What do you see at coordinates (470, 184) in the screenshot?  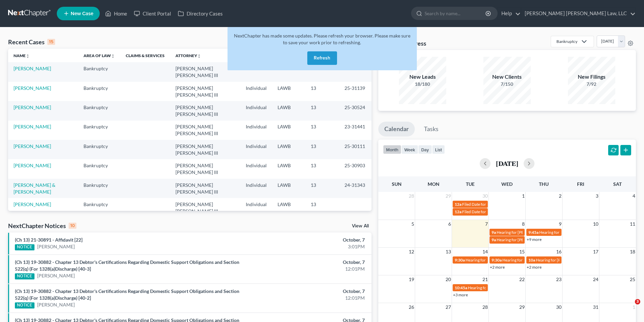 I see `span: Tue` at bounding box center [470, 184].